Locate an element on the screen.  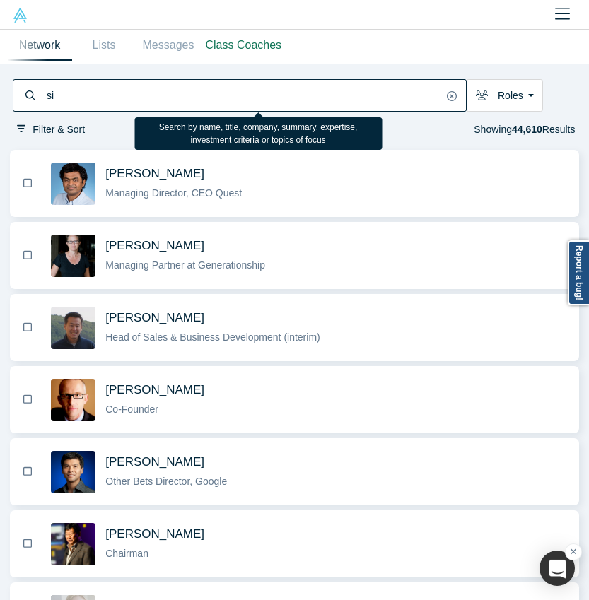
a: Report a bug! is located at coordinates (578, 273).